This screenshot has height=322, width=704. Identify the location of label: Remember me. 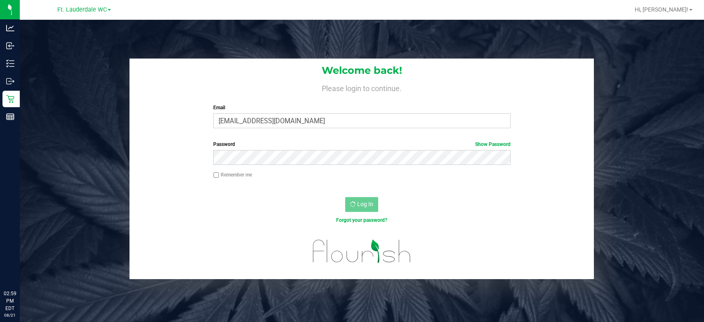
(233, 175).